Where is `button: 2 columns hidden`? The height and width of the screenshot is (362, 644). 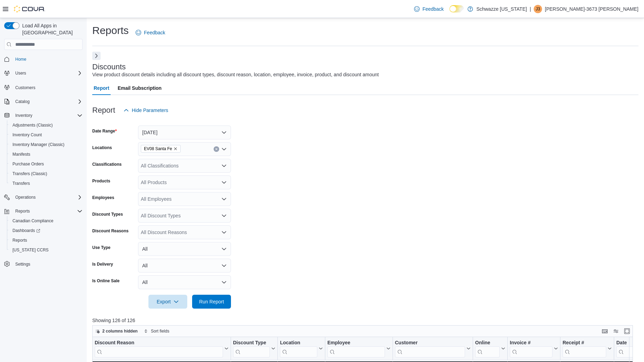 button: 2 columns hidden is located at coordinates (116, 331).